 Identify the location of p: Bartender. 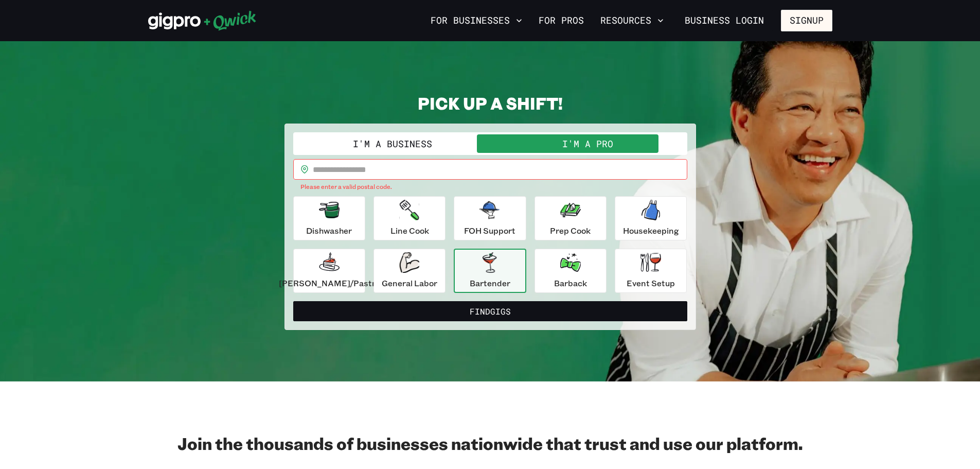
(490, 282).